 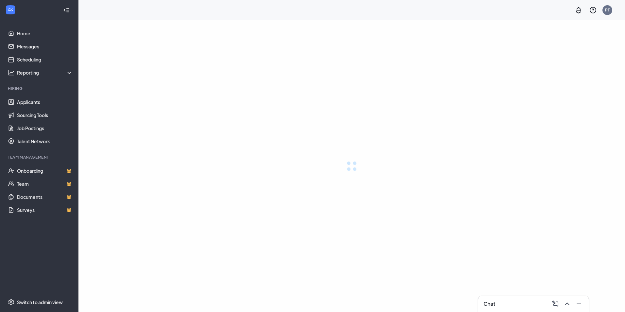 I want to click on a: Job Postings, so click(x=45, y=128).